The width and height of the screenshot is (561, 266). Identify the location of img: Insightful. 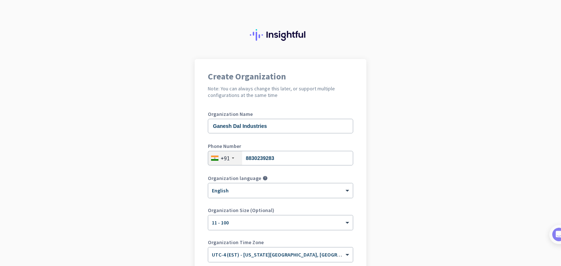
(280, 35).